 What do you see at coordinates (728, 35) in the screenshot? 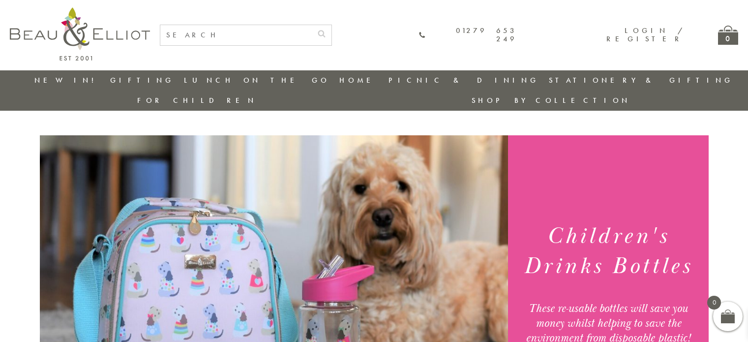
I see `a: 0` at bounding box center [728, 35].